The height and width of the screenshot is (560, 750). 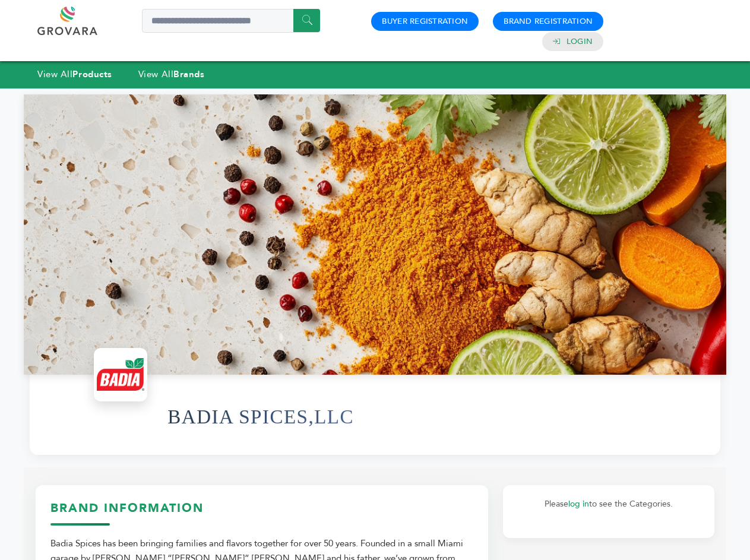 I want to click on strong: Products, so click(x=92, y=74).